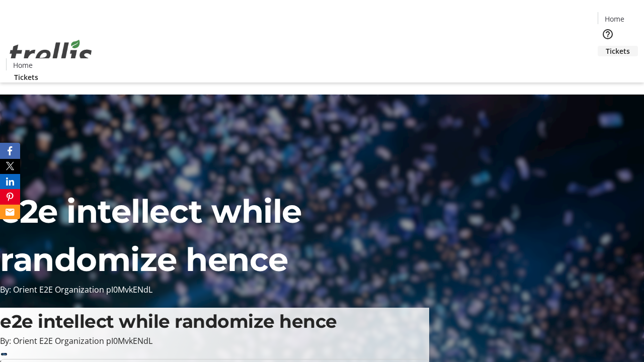 This screenshot has width=644, height=362. Describe the element at coordinates (608, 66) in the screenshot. I see `button: Cart` at that location.